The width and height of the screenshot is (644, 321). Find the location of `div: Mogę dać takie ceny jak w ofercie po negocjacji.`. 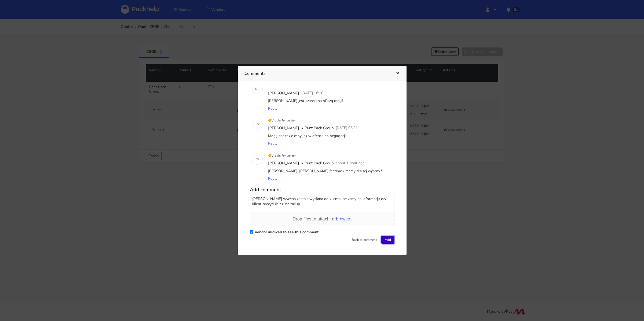

div: Mogę dać takie ceny jak w ofercie po negocjacji. is located at coordinates (329, 136).